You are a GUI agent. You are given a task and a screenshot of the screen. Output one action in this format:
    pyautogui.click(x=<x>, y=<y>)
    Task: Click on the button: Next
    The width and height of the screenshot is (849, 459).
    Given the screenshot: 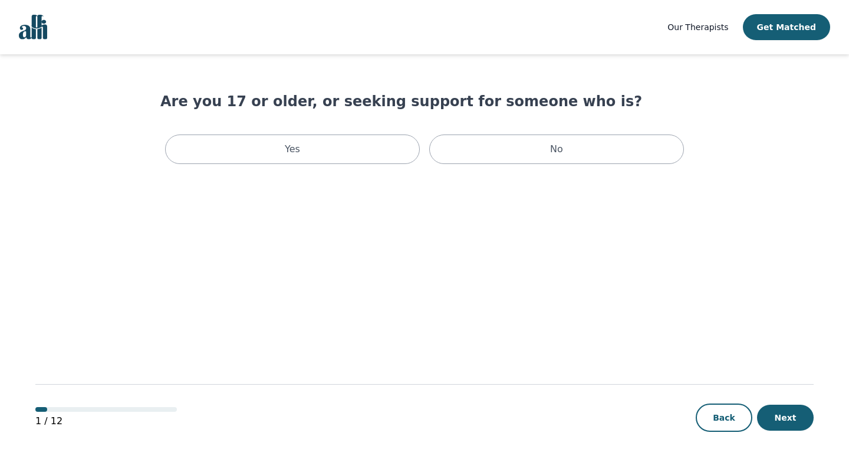 What is the action you would take?
    pyautogui.click(x=785, y=417)
    